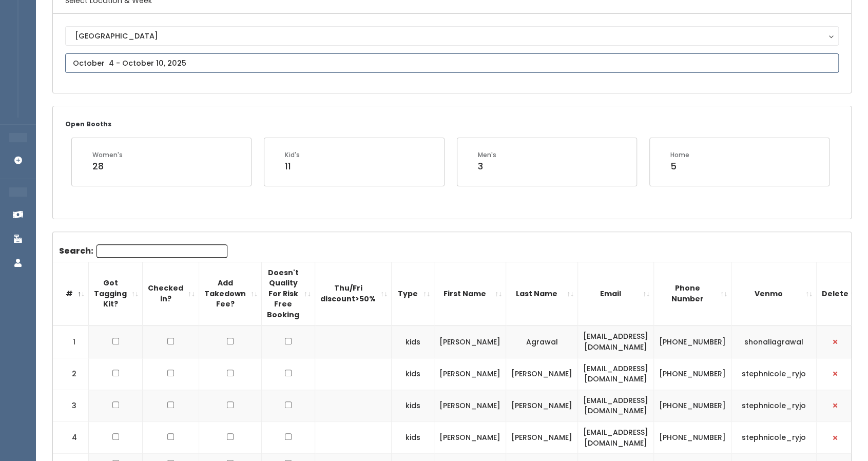  I want to click on div: 5, so click(680, 166).